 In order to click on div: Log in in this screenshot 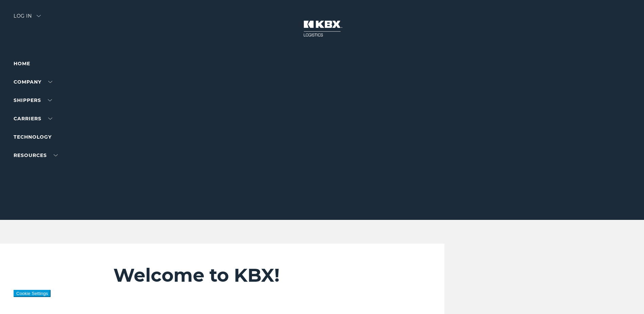, I will do `click(27, 19)`.